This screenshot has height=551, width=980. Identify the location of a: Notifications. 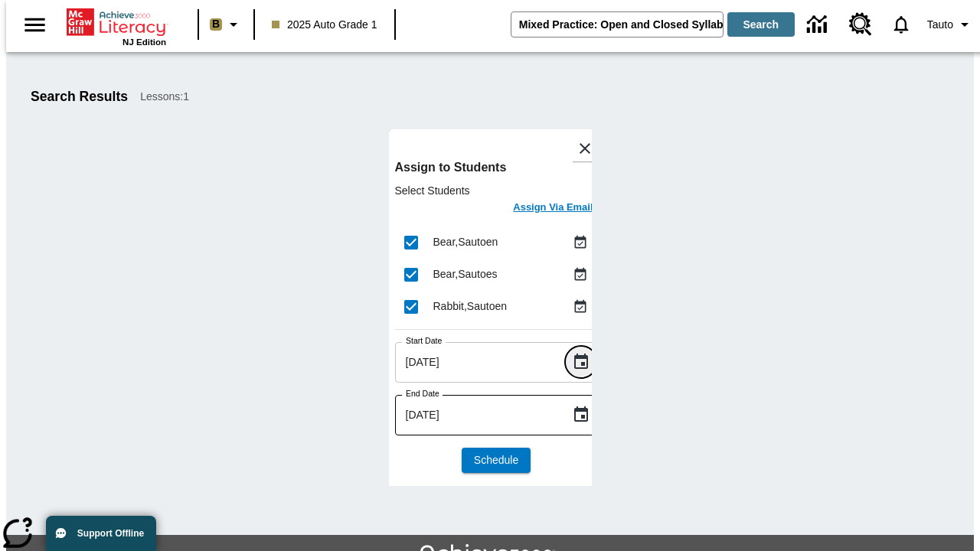
(902, 25).